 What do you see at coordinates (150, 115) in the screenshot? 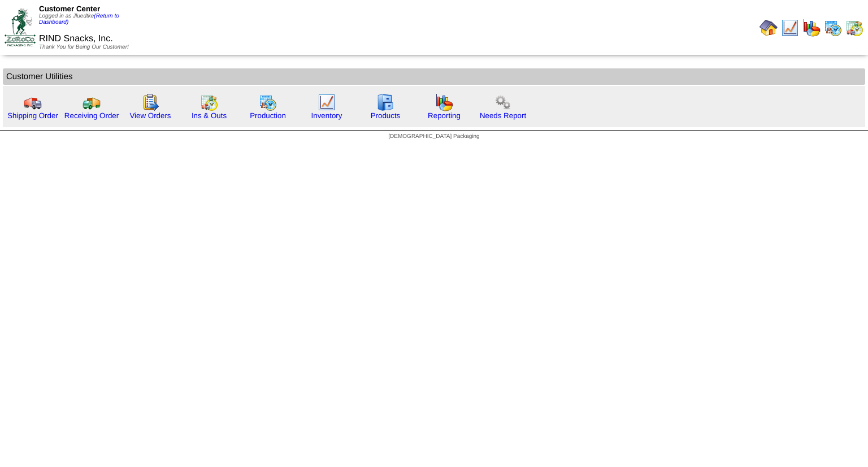
I see `a: View Orders` at bounding box center [150, 115].